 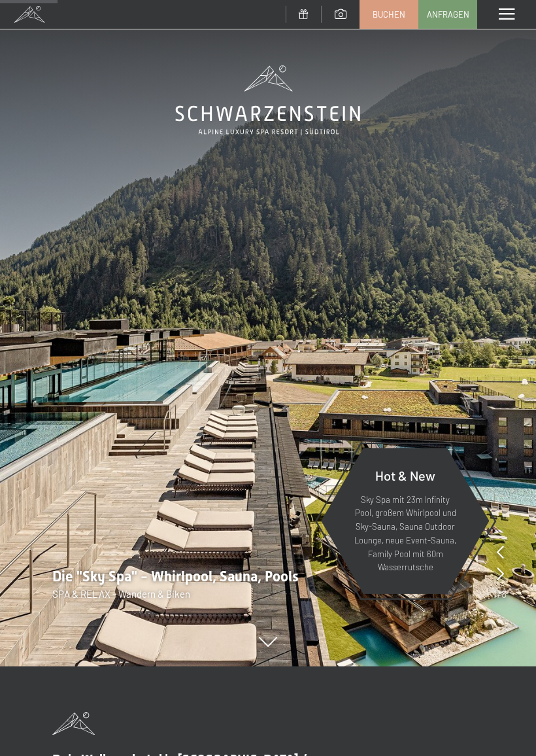 I want to click on a: Buchen, so click(x=389, y=14).